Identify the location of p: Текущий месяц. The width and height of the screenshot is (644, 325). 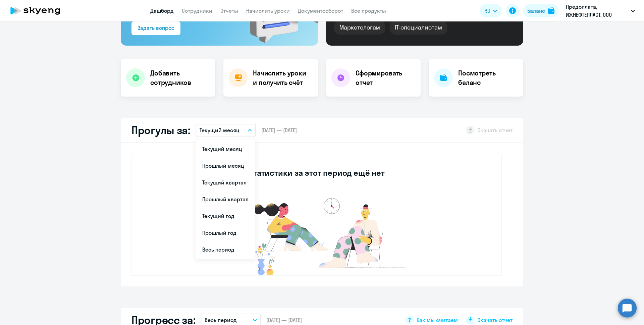
(219, 130).